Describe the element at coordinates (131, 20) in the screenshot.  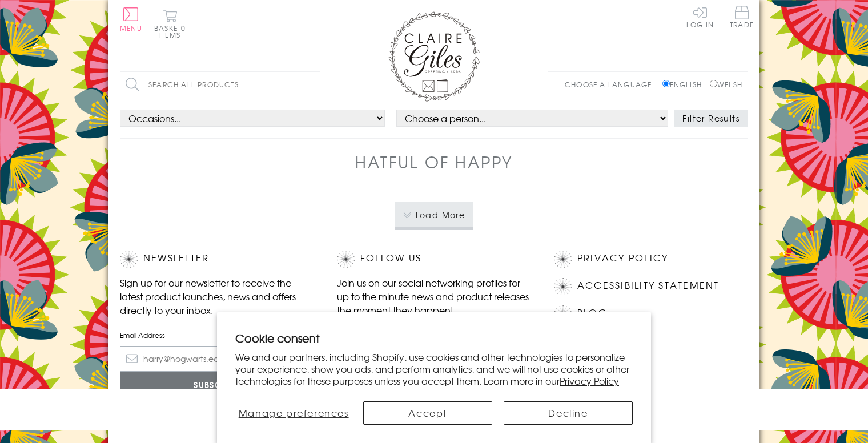
I see `button: Menu` at that location.